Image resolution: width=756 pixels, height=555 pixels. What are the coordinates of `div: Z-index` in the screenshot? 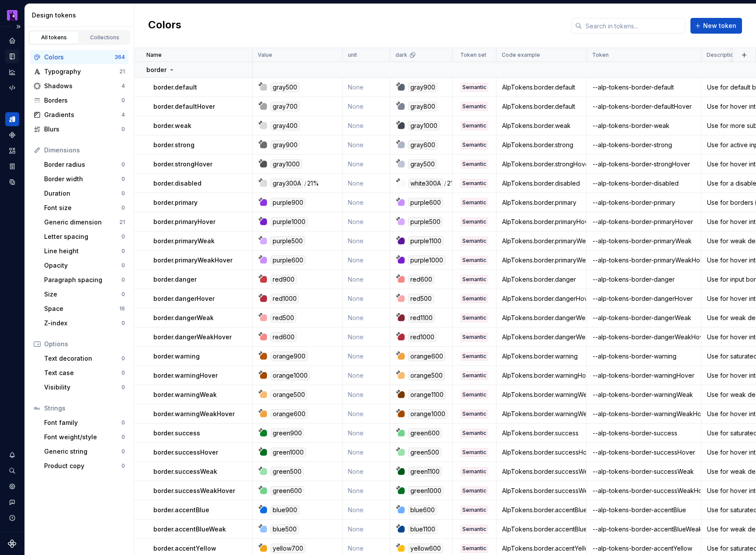 It's located at (83, 323).